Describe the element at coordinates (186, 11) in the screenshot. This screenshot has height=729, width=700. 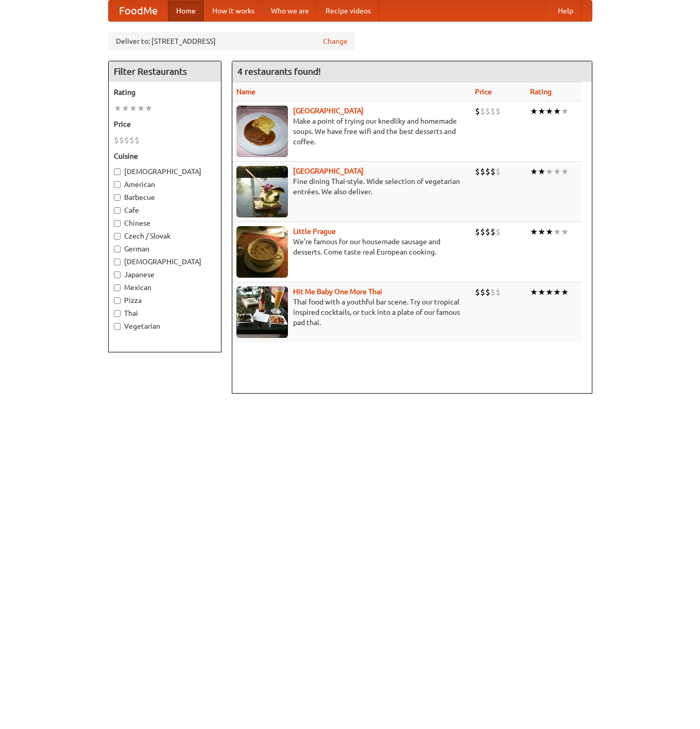
I see `a: Home` at that location.